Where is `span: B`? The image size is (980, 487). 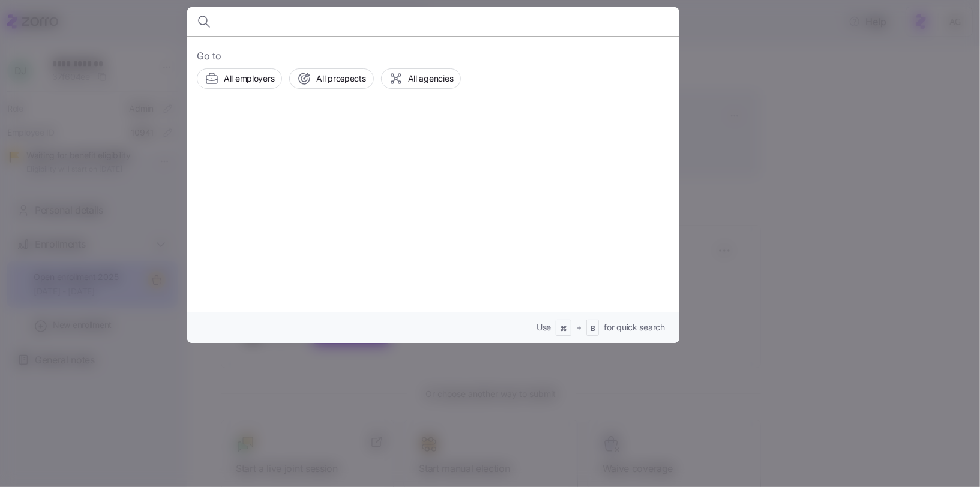
span: B is located at coordinates (593, 329).